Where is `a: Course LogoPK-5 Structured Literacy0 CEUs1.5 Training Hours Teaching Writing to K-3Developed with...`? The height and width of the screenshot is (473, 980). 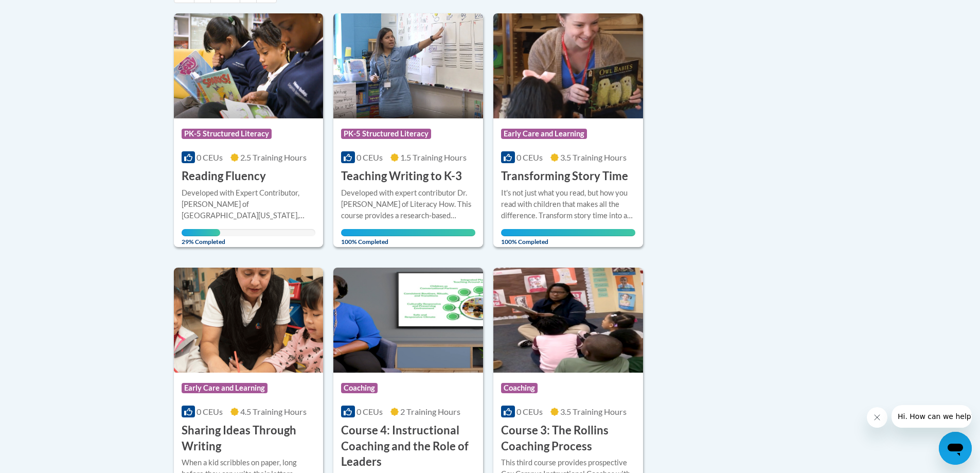
a: Course LogoPK-5 Structured Literacy0 CEUs1.5 Training Hours Teaching Writing to K-3Developed with... is located at coordinates (408, 130).